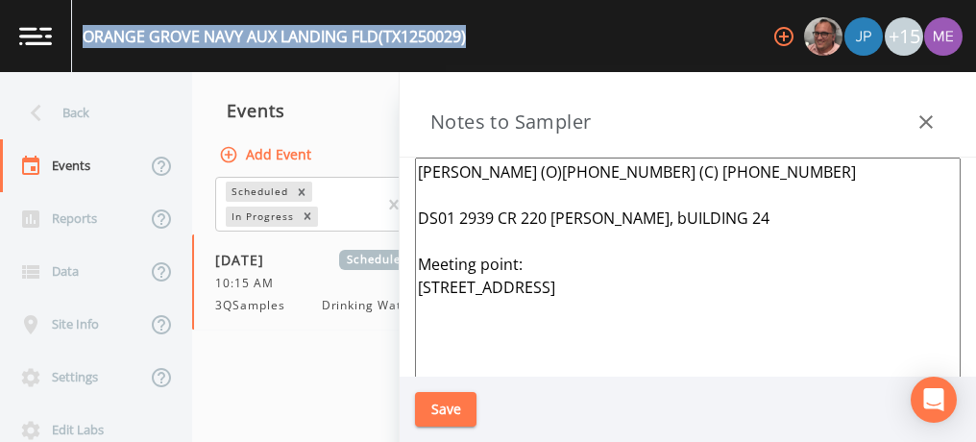  Describe the element at coordinates (510, 122) in the screenshot. I see `h3: Notes to Sampler` at that location.